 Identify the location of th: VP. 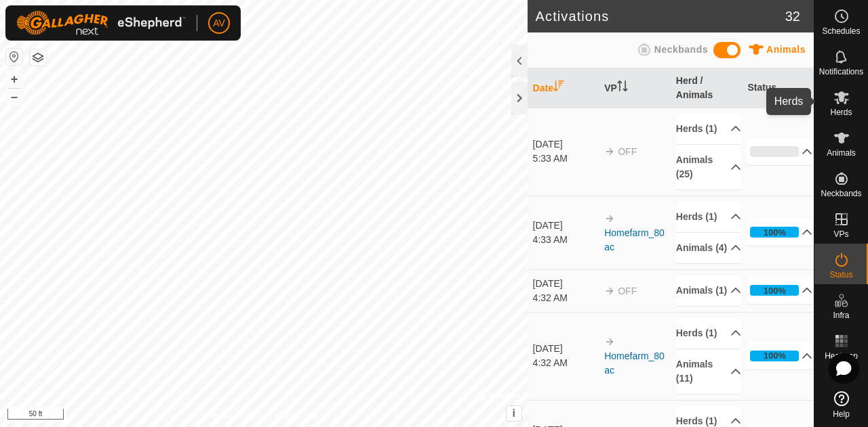
(635, 88).